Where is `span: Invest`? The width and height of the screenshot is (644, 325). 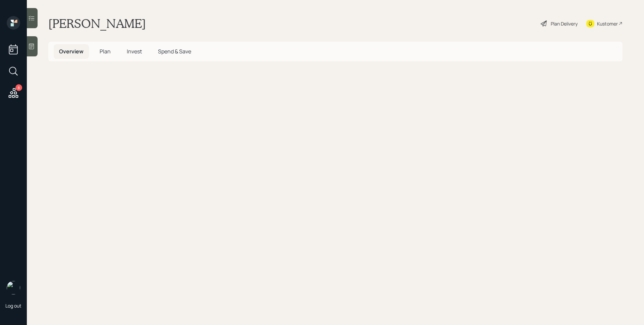
span: Invest is located at coordinates (134, 51).